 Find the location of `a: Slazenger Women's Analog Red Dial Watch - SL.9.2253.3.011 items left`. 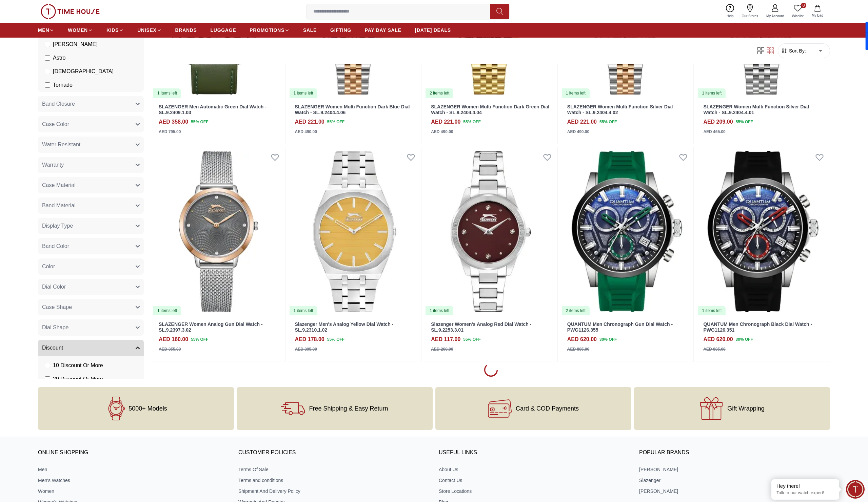

a: Slazenger Women's Analog Red Dial Watch - SL.9.2253.3.011 items left is located at coordinates (490, 231).